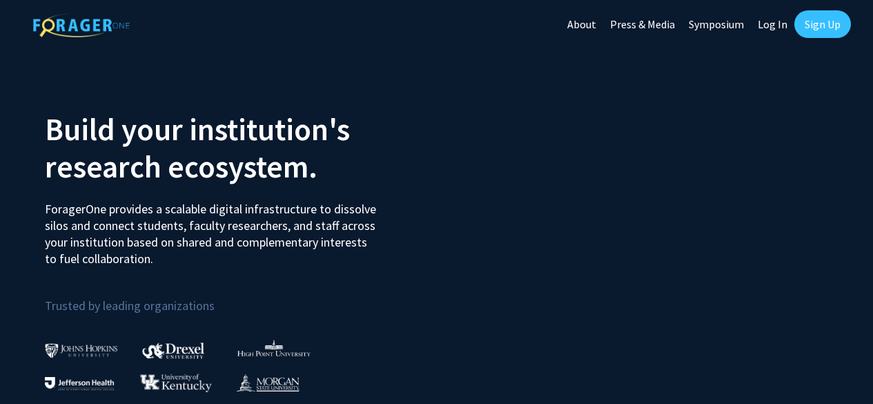 This screenshot has width=873, height=404. Describe the element at coordinates (268, 382) in the screenshot. I see `img: Morgan State University` at that location.